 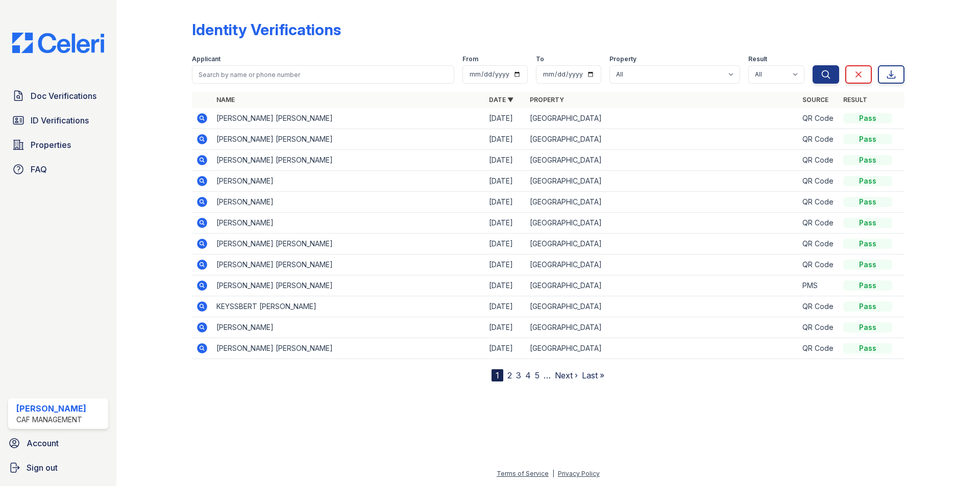 What do you see at coordinates (58, 145) in the screenshot?
I see `a: Properties` at bounding box center [58, 145].